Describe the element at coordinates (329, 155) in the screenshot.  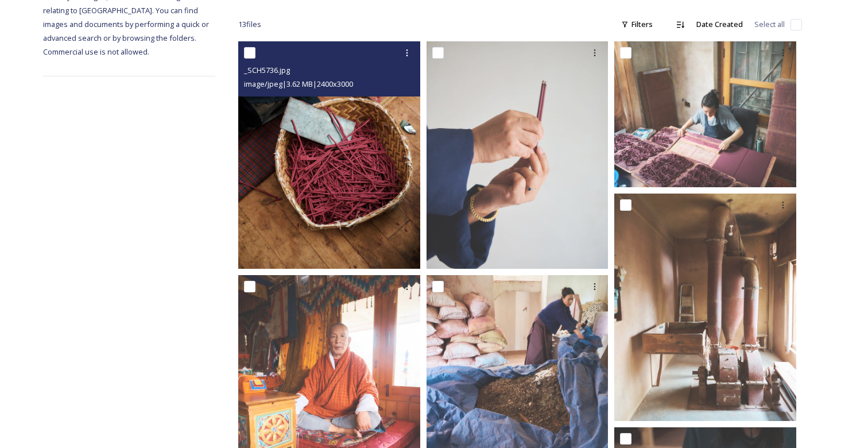
I see `img: _SCH5736.jpg` at that location.